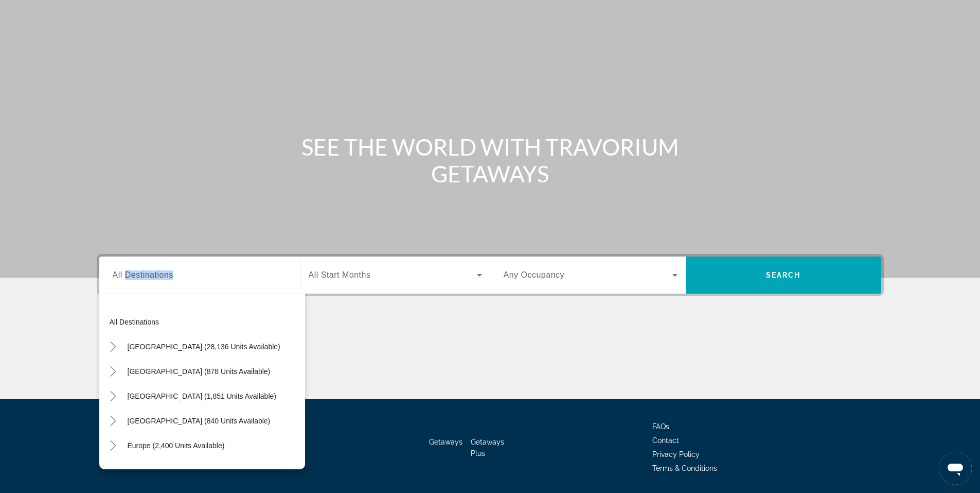 The width and height of the screenshot is (980, 493). What do you see at coordinates (666, 440) in the screenshot?
I see `a: Contact` at bounding box center [666, 440].